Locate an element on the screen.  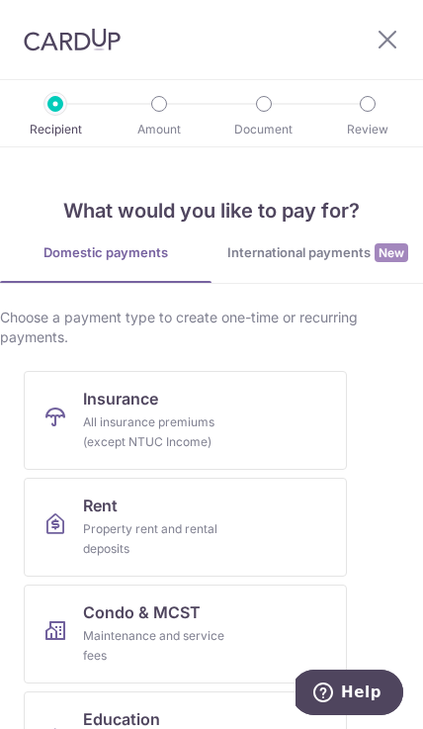
div: All insurance premiums (except NTUC Income) is located at coordinates (154, 432).